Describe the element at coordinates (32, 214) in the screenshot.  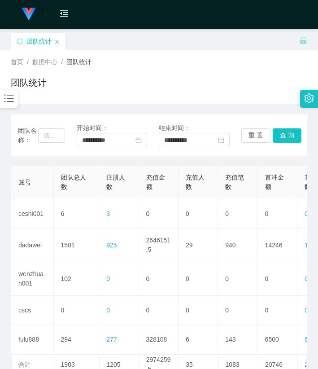
I see `td: ceshi001` at that location.